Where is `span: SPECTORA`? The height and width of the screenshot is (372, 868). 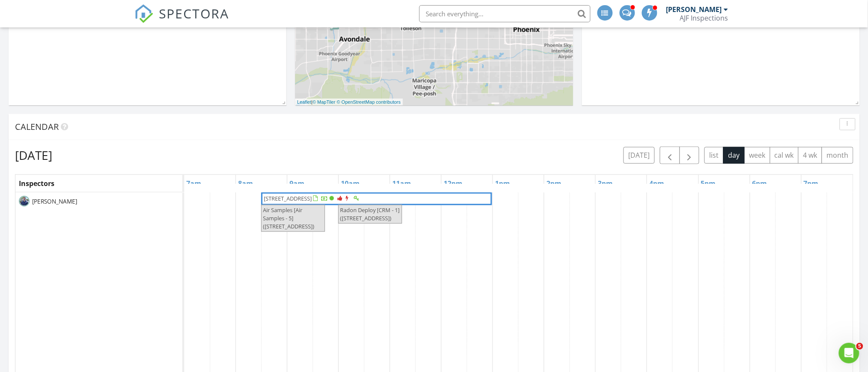 span: SPECTORA is located at coordinates (195, 13).